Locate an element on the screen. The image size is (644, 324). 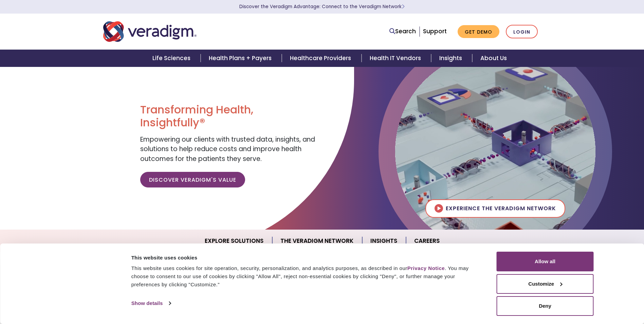
a: Healthcare Providers is located at coordinates (321, 58).